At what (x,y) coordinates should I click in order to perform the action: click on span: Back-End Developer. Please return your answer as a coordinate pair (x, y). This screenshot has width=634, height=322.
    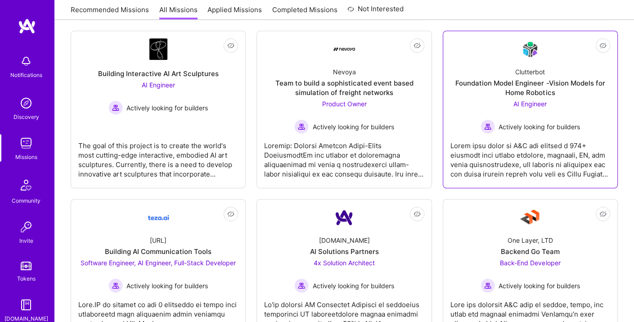
    Looking at the image, I should click on (530, 262).